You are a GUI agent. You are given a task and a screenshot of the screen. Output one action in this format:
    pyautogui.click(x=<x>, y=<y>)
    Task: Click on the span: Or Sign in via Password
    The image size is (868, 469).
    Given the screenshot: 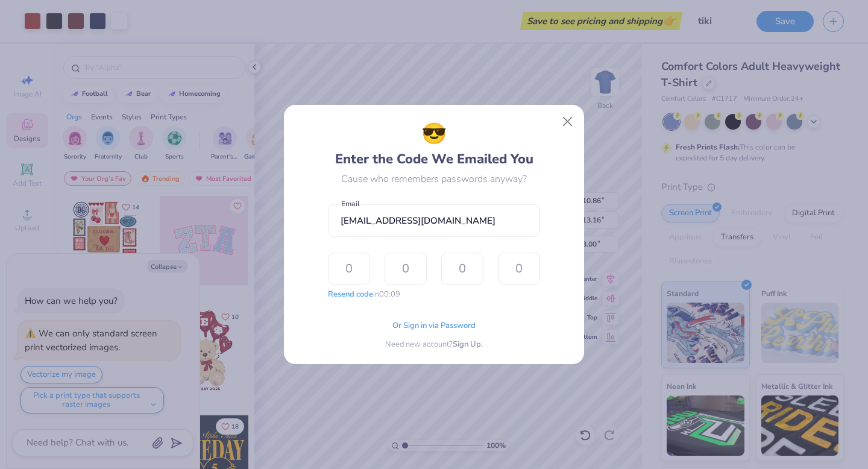 What is the action you would take?
    pyautogui.click(x=434, y=326)
    